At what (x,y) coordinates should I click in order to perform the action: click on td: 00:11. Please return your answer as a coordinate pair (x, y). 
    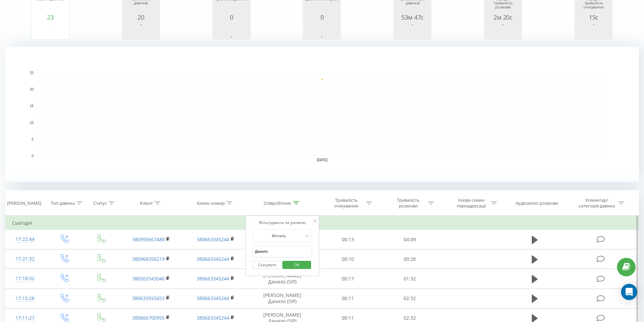
    Looking at the image, I should click on (347, 298).